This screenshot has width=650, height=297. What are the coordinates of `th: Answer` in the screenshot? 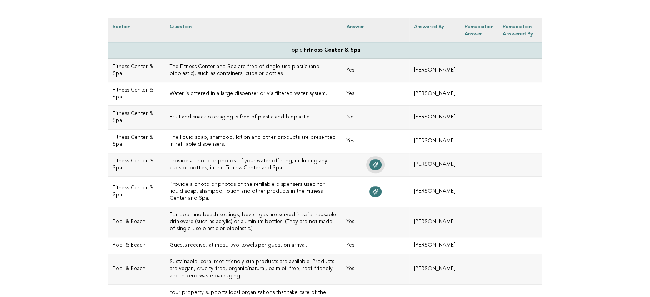 It's located at (376, 30).